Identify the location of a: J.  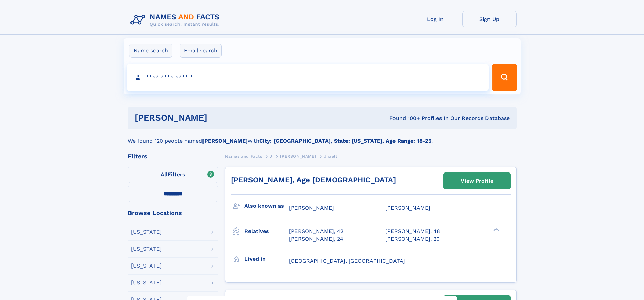
(271, 156).